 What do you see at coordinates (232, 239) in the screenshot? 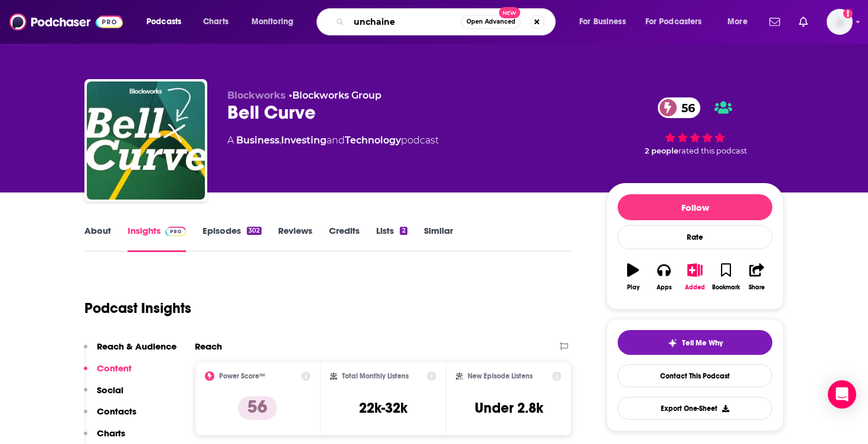
I see `a: Episodes302` at bounding box center [232, 239].